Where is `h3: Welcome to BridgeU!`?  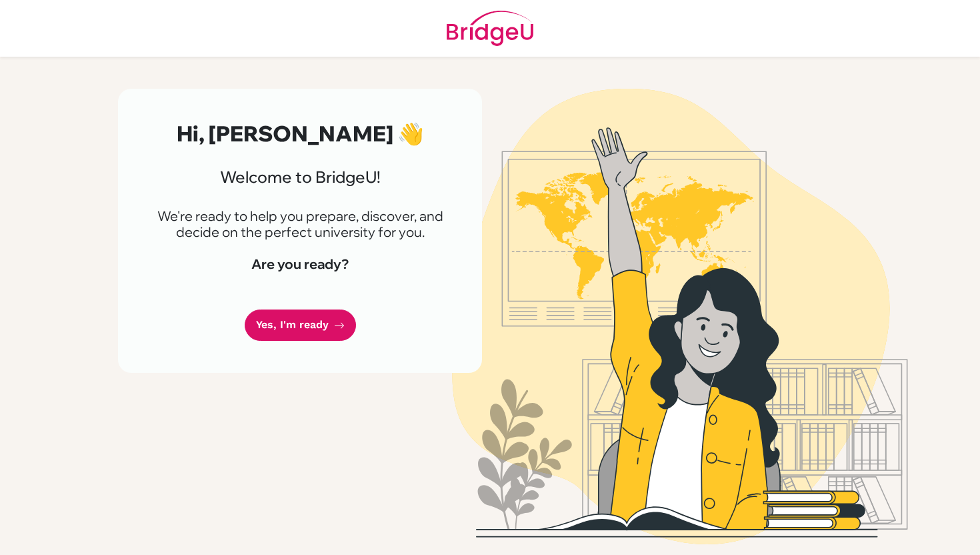 h3: Welcome to BridgeU! is located at coordinates (300, 177).